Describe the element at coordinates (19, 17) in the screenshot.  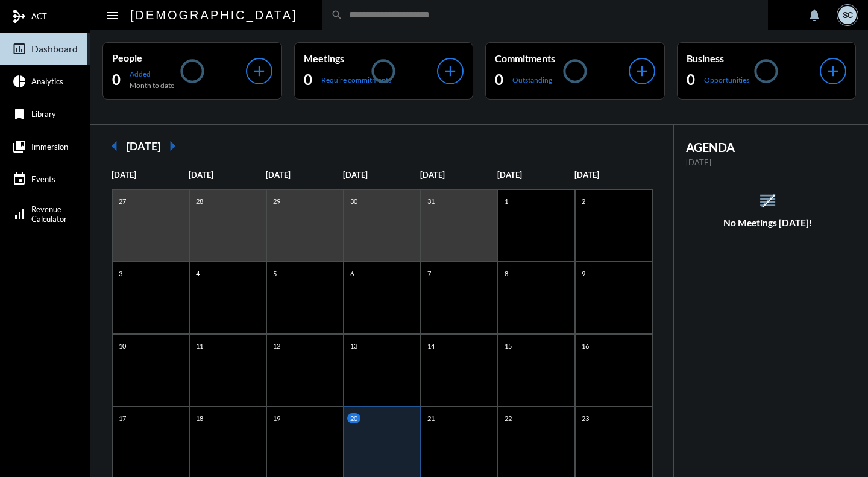
I see `mat-icon: mediation` at that location.